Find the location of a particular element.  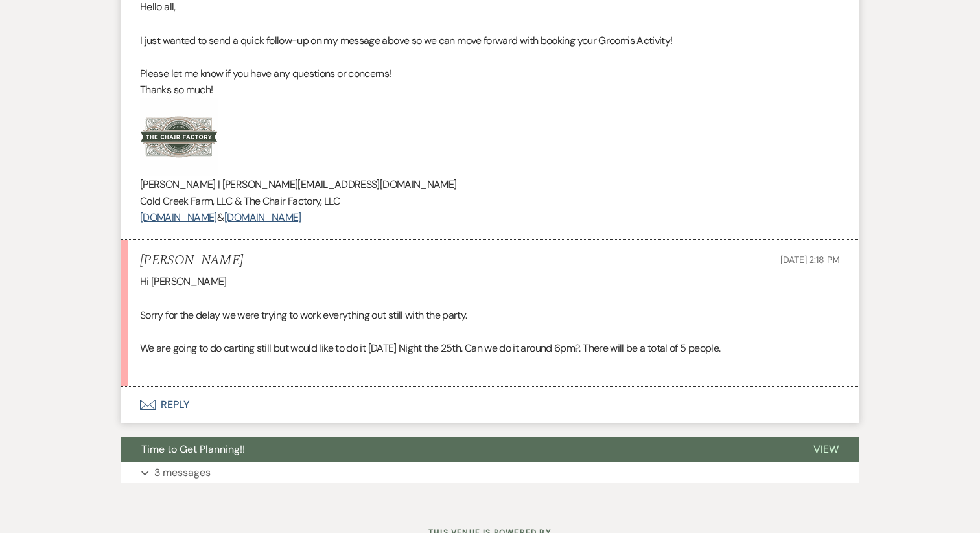

button: 3 messages is located at coordinates (490, 473).